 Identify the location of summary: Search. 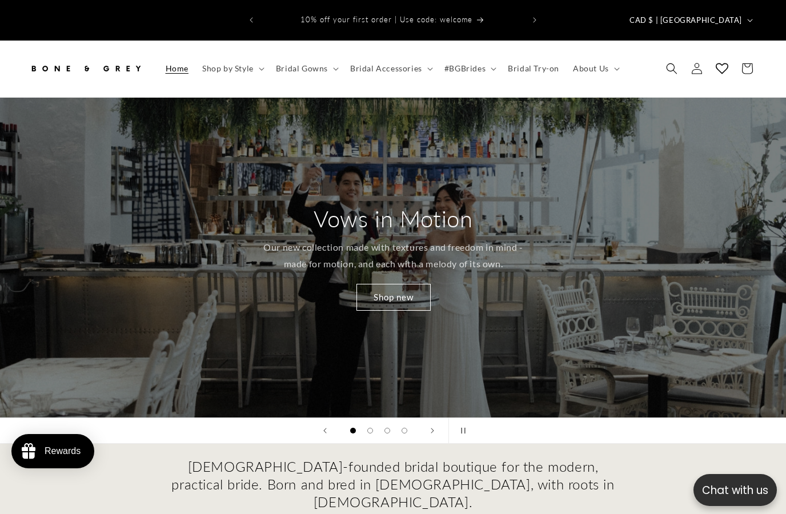
(672, 69).